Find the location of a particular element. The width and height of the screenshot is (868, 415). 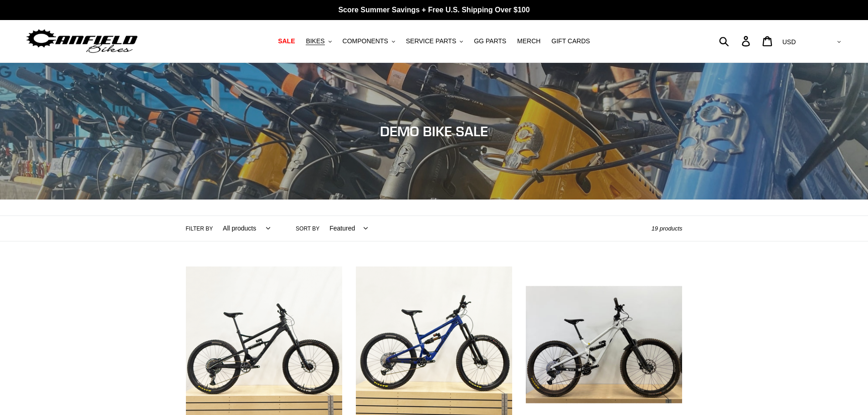

span: DEMO BIKE SALE is located at coordinates (434, 131).